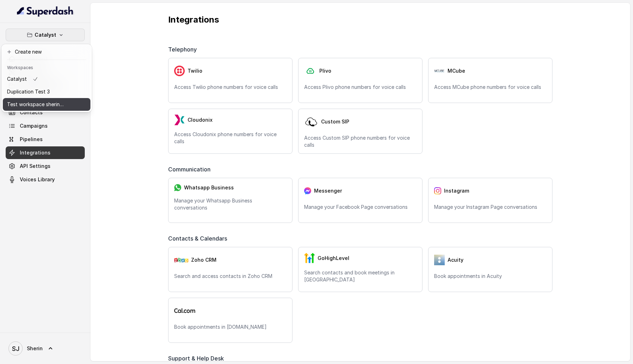  Describe the element at coordinates (45, 35) in the screenshot. I see `button: Catalyst` at that location.